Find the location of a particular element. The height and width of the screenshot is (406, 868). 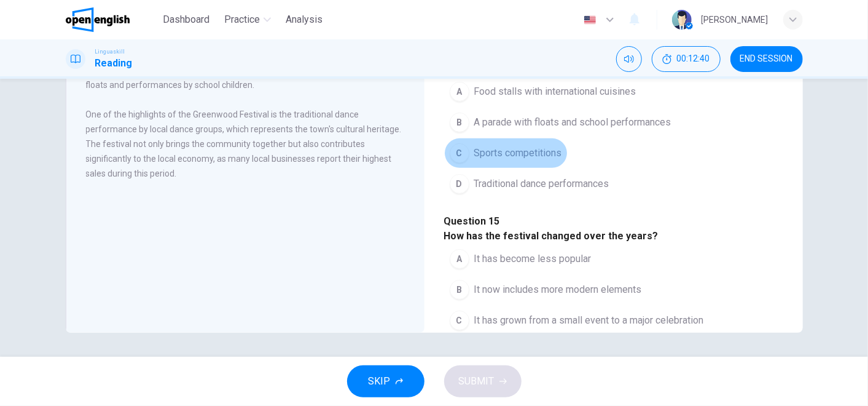

button: CIt has grown from a small event to a major celebration is located at coordinates (576, 320).